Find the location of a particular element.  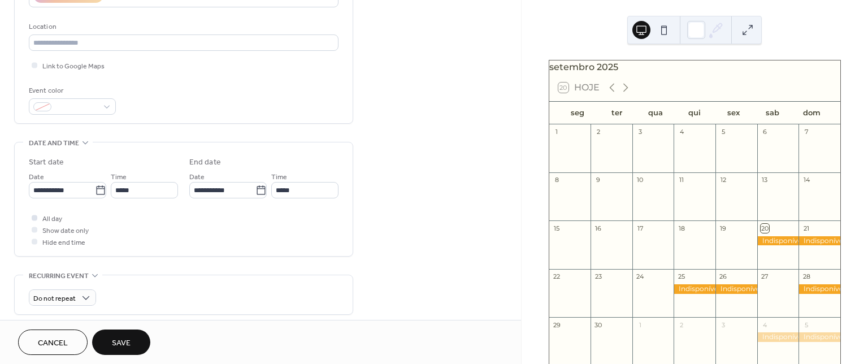

span: Hide end time is located at coordinates (64, 242).